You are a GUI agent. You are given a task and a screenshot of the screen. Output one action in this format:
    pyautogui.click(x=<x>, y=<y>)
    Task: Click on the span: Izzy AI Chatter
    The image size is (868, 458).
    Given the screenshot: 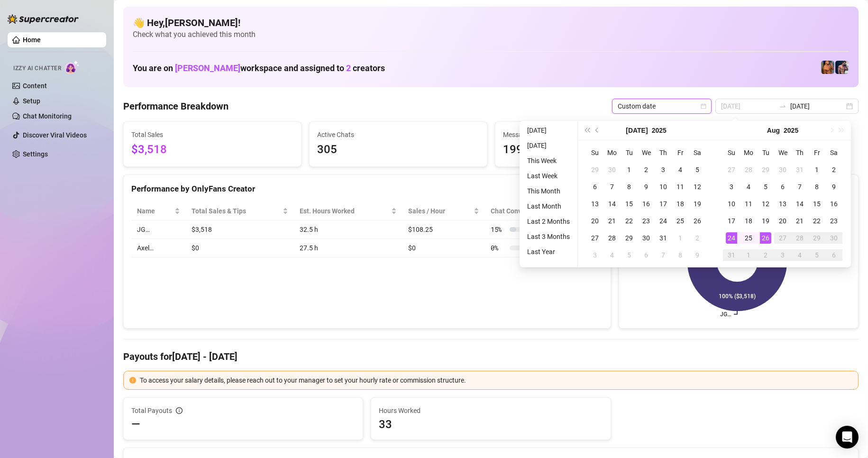 What is the action you would take?
    pyautogui.click(x=37, y=69)
    